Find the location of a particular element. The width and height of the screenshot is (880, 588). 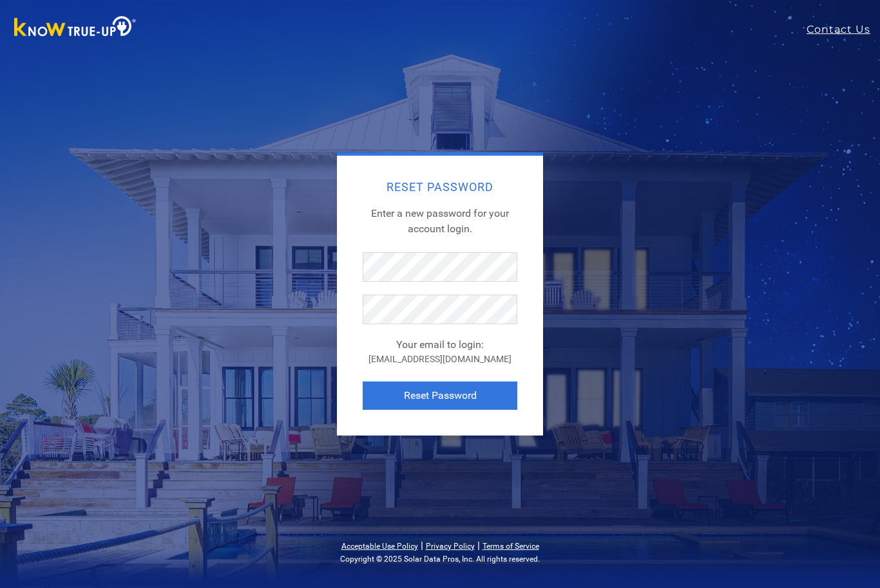

a: Privacy Policy is located at coordinates (450, 546).